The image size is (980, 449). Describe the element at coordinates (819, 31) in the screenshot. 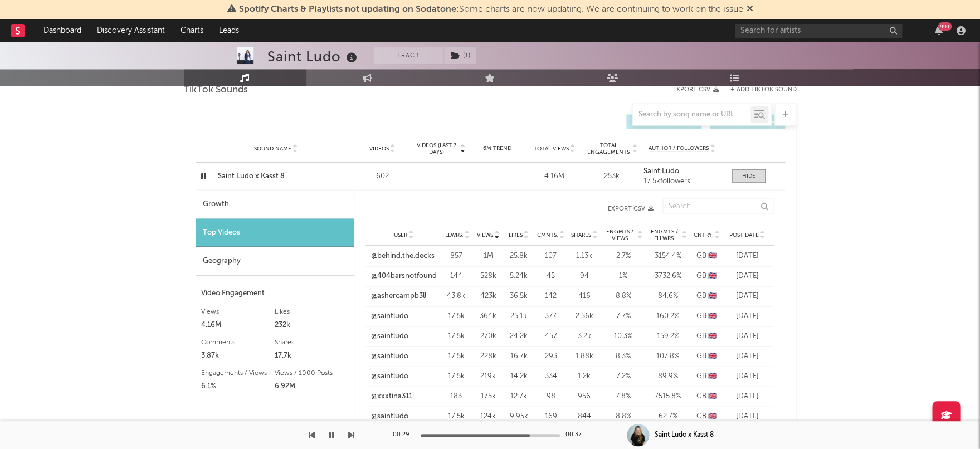

I see `input: Search for artists` at that location.